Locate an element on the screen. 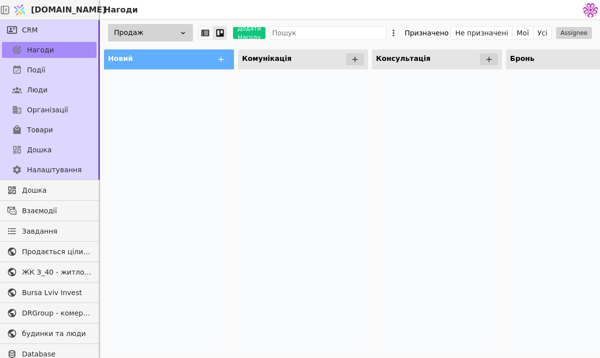 This screenshot has height=358, width=600. a: Взаємодії is located at coordinates (49, 211).